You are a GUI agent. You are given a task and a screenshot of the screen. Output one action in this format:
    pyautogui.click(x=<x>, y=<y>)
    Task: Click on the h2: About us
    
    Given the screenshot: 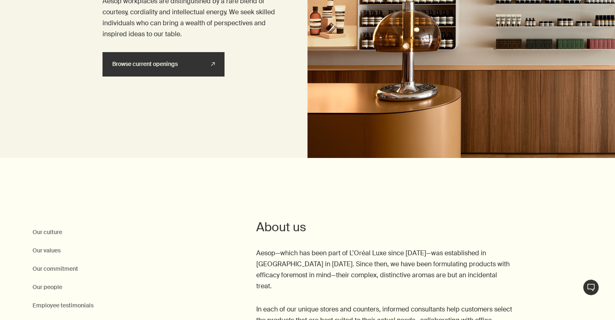 What is the action you would take?
    pyautogui.click(x=385, y=227)
    